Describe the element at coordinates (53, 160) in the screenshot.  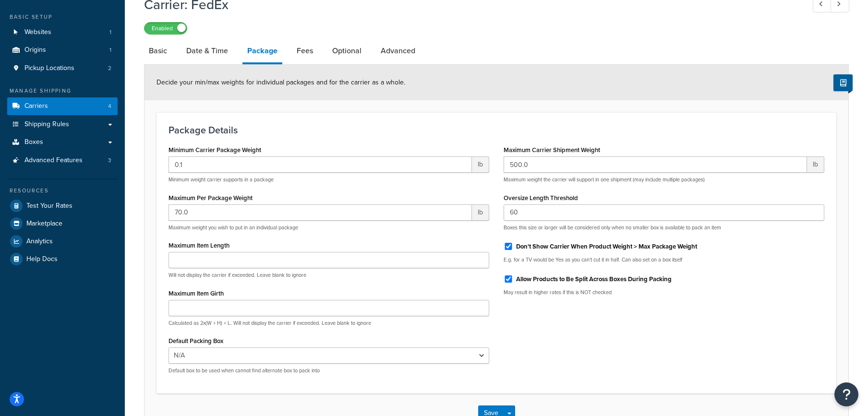
I see `span: Advanced Features` at that location.